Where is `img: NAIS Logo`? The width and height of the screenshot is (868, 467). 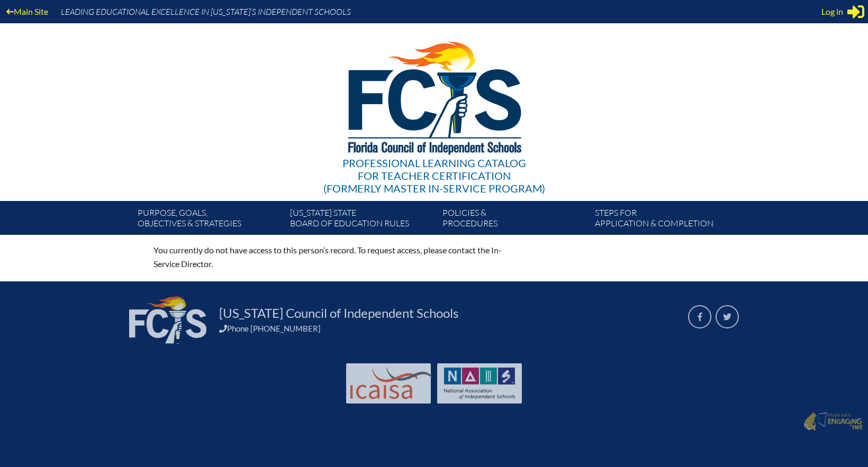 img: NAIS Logo is located at coordinates (480, 384).